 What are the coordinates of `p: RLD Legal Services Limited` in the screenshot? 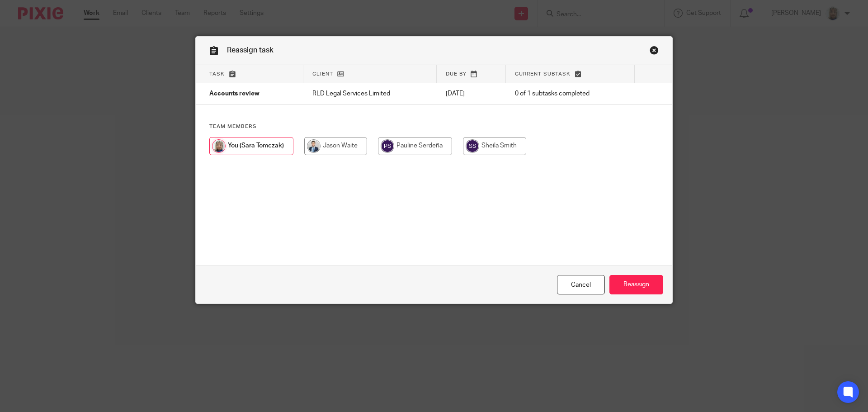 It's located at (370, 94).